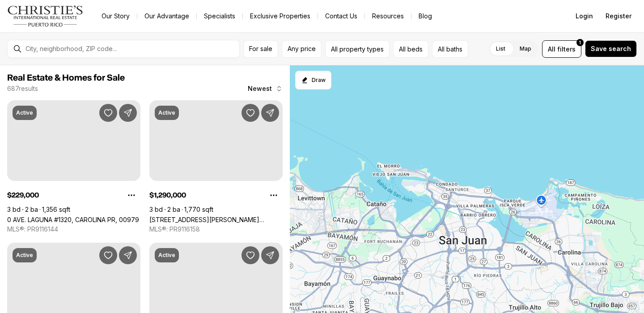  What do you see at coordinates (410, 49) in the screenshot?
I see `button: All beds` at bounding box center [410, 49].